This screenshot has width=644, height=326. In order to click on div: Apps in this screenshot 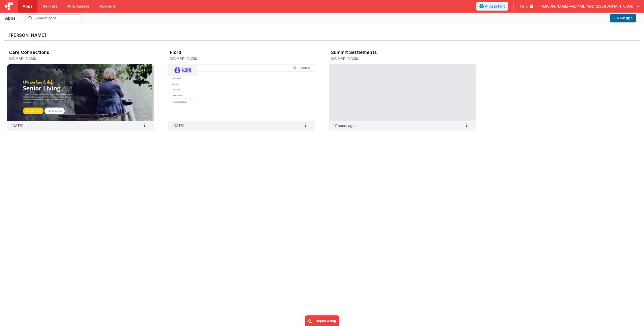, I will do `click(10, 18)`.